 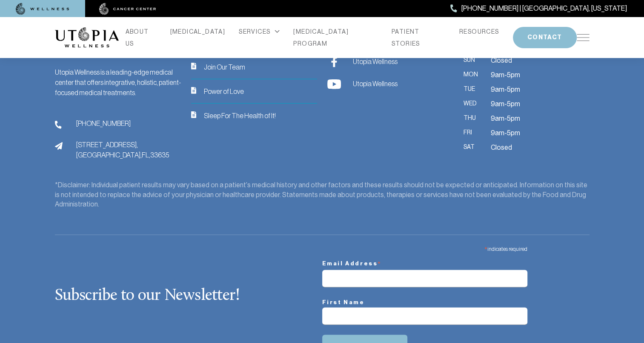 I want to click on span: Sleep For The Health of It!, so click(x=240, y=115).